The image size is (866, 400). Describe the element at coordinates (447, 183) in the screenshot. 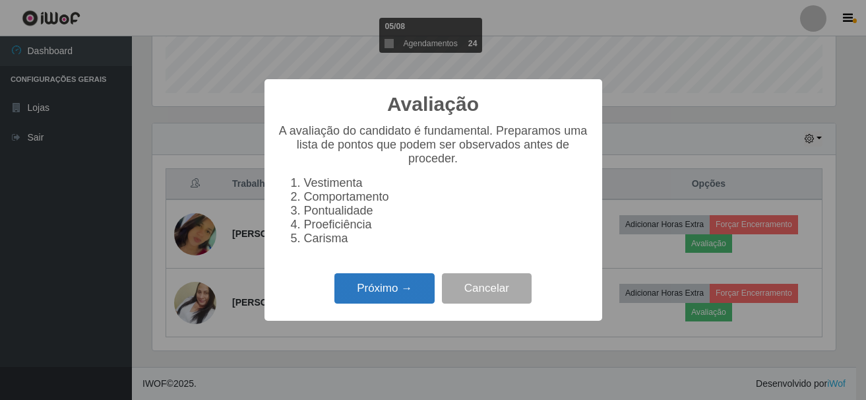

I see `li: Vestimenta` at that location.